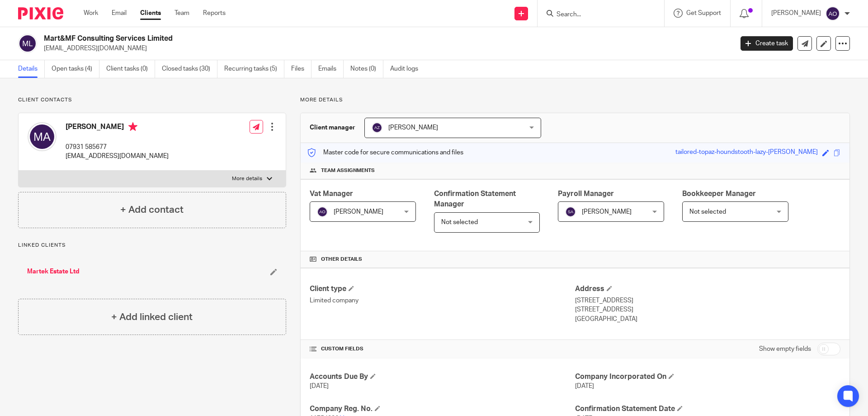 This screenshot has height=416, width=868. What do you see at coordinates (152, 317) in the screenshot?
I see `h4: + Add linked client` at bounding box center [152, 317].